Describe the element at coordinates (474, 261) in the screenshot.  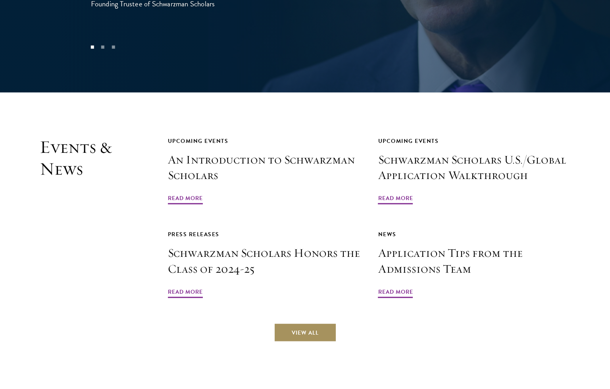
I see `h3: Application Tips from the Admissions Team` at that location.